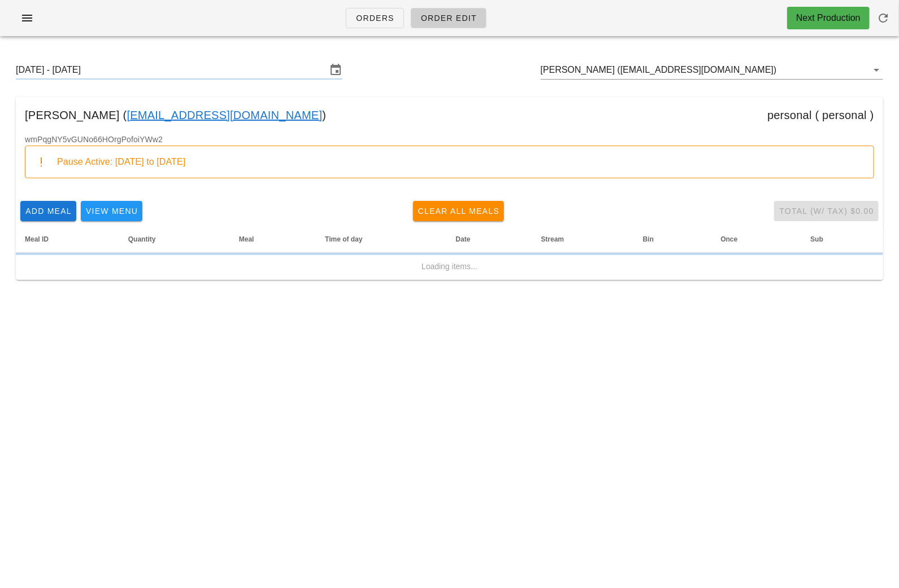 This screenshot has width=899, height=588. What do you see at coordinates (111, 211) in the screenshot?
I see `span: View Menu` at bounding box center [111, 211].